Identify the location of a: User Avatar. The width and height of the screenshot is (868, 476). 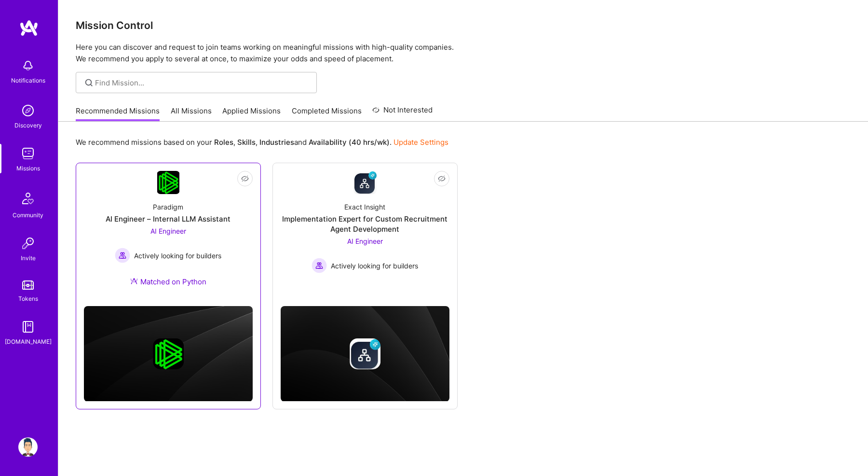
(28, 447).